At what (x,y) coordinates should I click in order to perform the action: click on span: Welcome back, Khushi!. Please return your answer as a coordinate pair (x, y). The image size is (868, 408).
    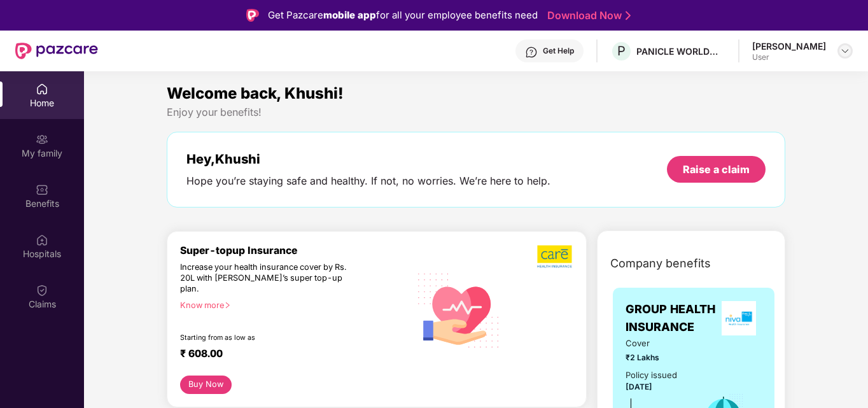
    Looking at the image, I should click on (255, 93).